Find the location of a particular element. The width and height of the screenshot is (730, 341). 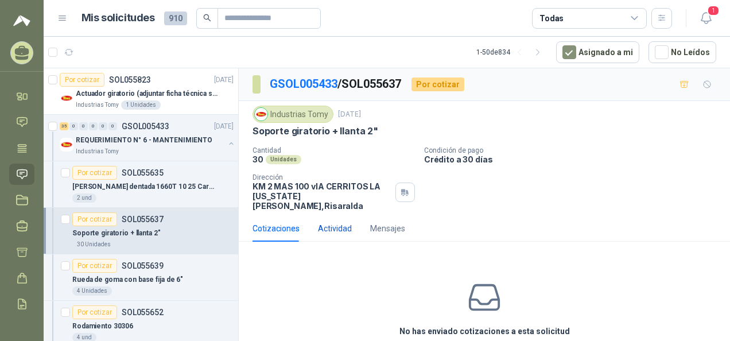

p: Actuador giratorio (adjuntar ficha técnica si es diferente a festo) is located at coordinates (147, 93).